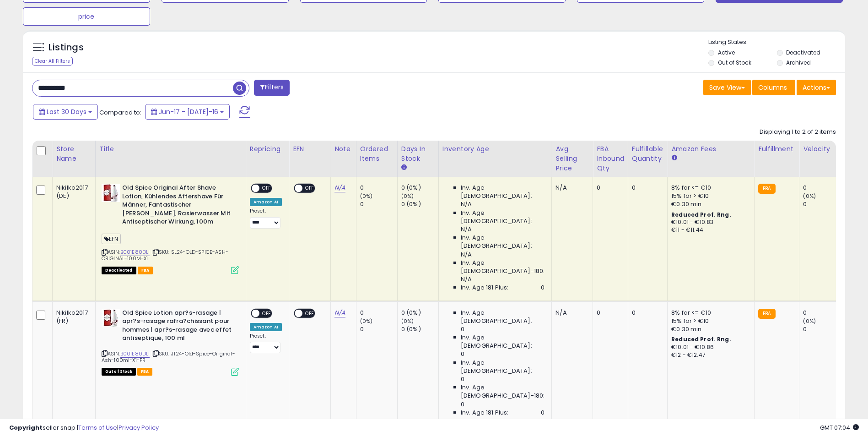  Describe the element at coordinates (343, 149) in the screenshot. I see `div: Note` at that location.